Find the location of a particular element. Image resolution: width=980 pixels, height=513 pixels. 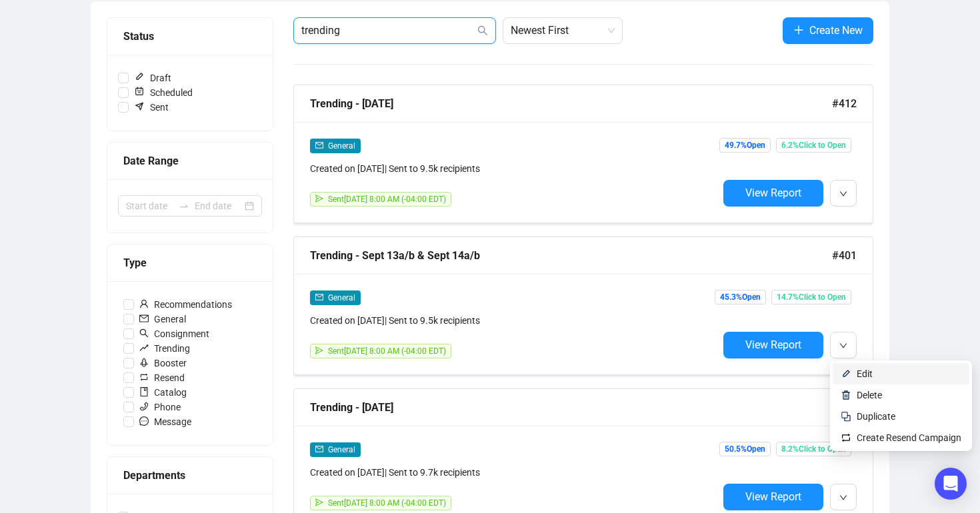

div: Trending - Sept 13a/b & Sept 14a/b is located at coordinates (571, 255).